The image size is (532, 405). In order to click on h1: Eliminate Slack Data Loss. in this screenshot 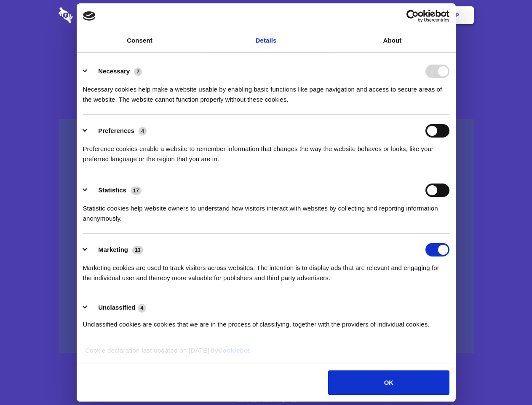, I will do `click(266, 53)`.